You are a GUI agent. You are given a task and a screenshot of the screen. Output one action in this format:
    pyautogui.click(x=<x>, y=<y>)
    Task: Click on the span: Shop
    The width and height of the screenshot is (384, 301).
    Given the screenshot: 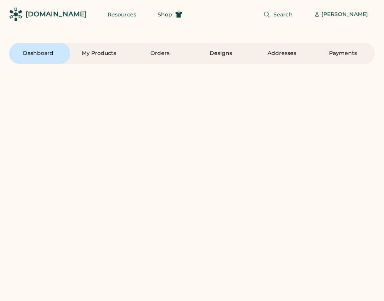 What is the action you would take?
    pyautogui.click(x=165, y=15)
    